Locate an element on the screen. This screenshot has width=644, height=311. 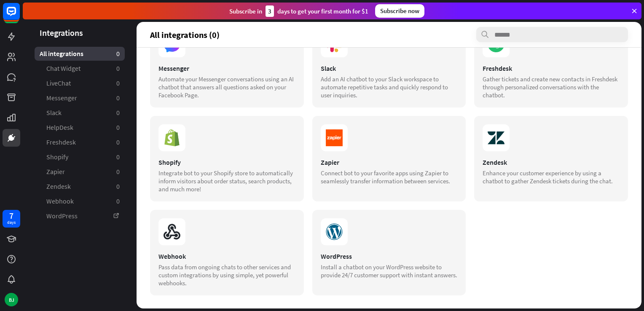
span: LiveChat is located at coordinates (58, 83).